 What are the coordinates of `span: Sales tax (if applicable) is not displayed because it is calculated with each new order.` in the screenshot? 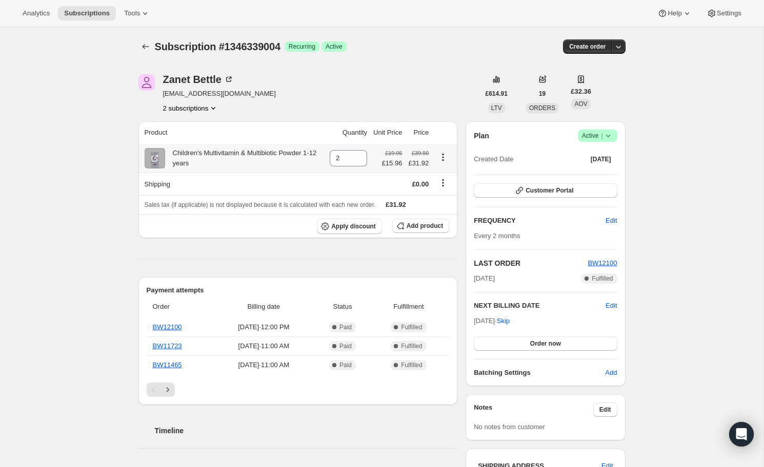 It's located at (260, 205).